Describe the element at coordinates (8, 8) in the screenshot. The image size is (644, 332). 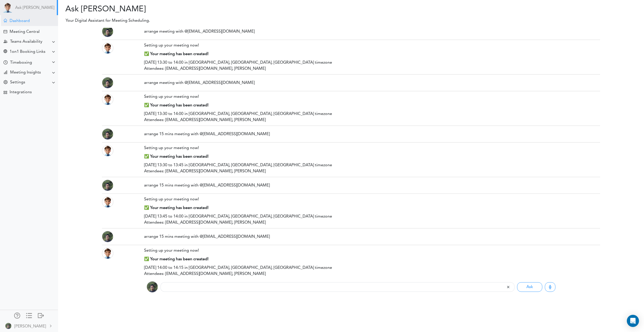
I see `img: Powered by TEAMCAL AI` at that location.